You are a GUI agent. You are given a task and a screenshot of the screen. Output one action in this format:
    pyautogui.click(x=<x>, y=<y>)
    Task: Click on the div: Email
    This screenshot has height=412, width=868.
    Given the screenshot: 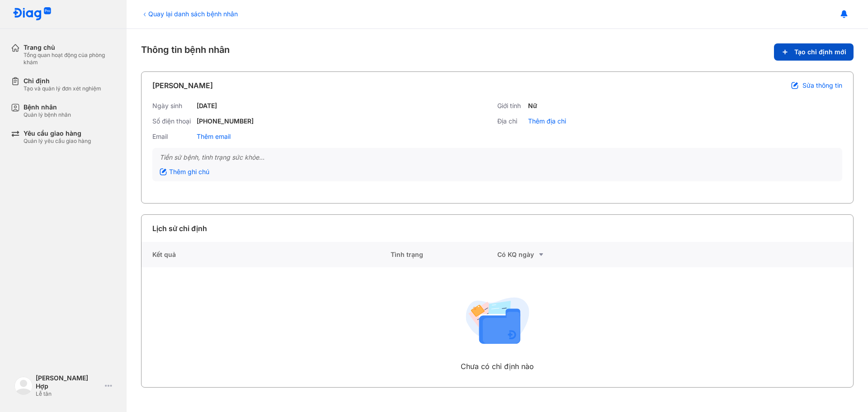 What is the action you would take?
    pyautogui.click(x=173, y=137)
    